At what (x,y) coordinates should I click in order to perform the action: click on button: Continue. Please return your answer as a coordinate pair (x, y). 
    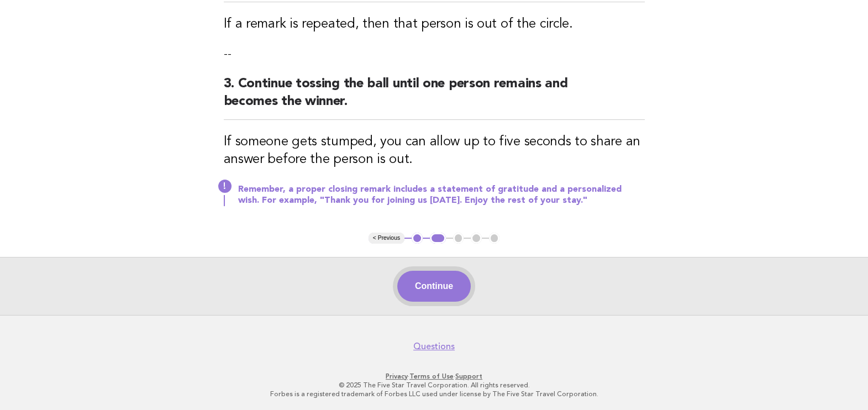
    Looking at the image, I should click on (434, 286).